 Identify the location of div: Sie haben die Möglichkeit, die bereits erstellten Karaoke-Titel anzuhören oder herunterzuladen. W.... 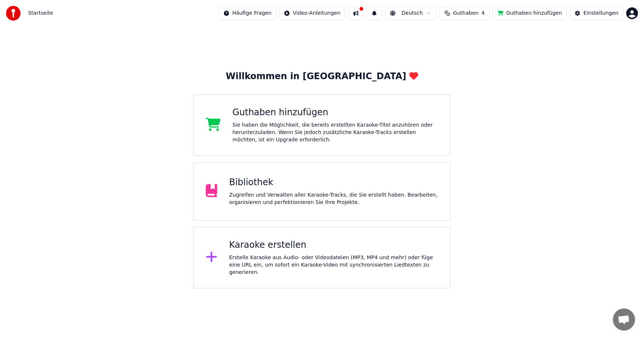
(335, 133).